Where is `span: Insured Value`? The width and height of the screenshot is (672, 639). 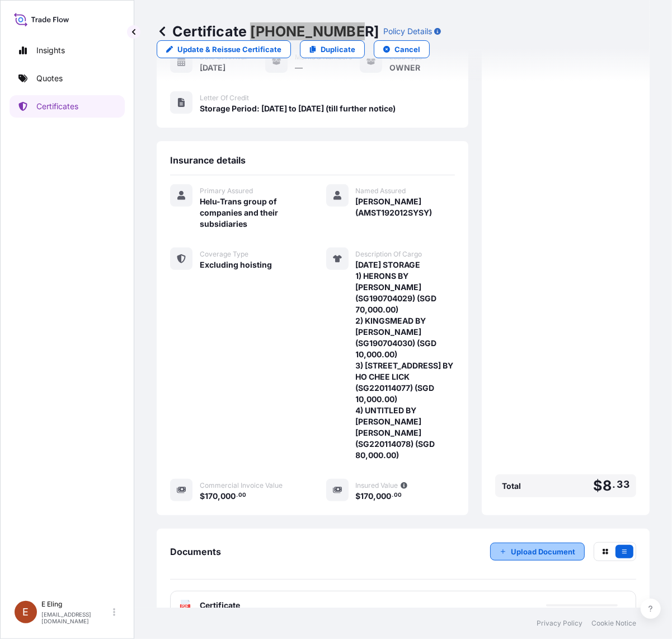
span: Insured Value is located at coordinates (377, 486).